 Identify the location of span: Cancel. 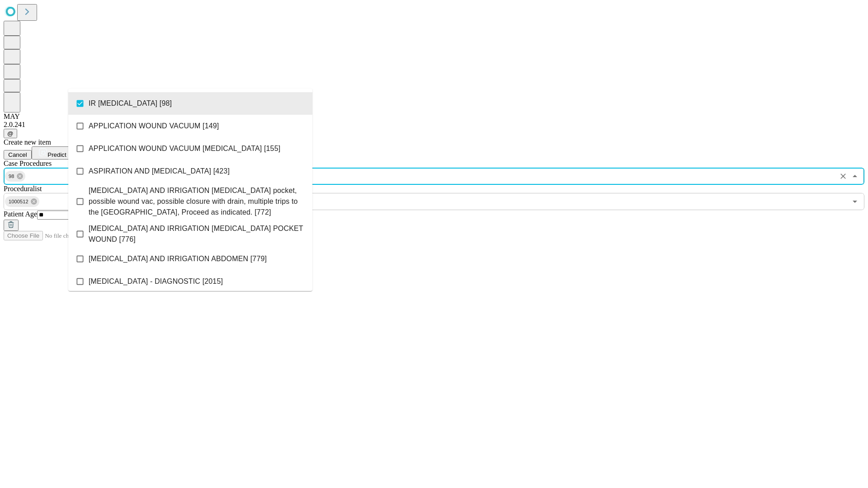
(18, 155).